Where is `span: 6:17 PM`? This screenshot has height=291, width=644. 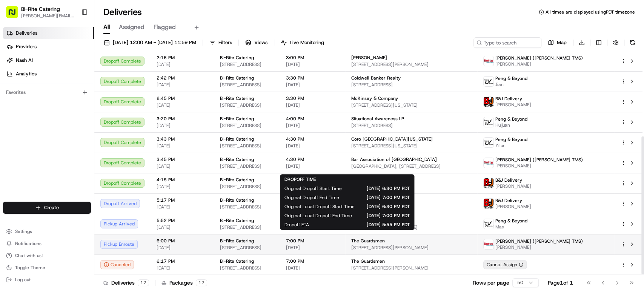
span: 6:17 PM is located at coordinates (182, 261).